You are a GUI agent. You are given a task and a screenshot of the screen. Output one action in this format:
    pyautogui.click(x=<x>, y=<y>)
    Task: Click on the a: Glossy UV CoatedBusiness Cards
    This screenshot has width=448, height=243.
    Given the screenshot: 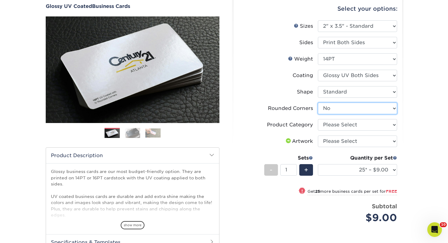 What is the action you would take?
    pyautogui.click(x=133, y=6)
    